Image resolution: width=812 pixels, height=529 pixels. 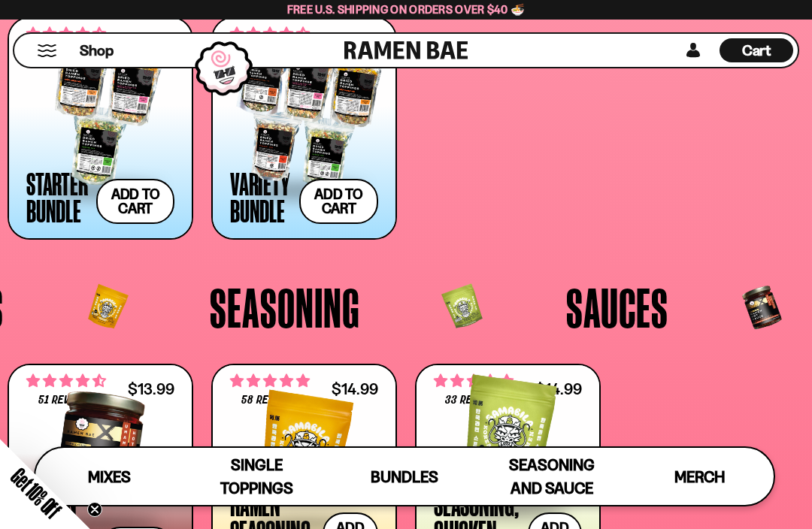 What do you see at coordinates (256, 477) in the screenshot?
I see `span: Single Toppings` at bounding box center [256, 477].